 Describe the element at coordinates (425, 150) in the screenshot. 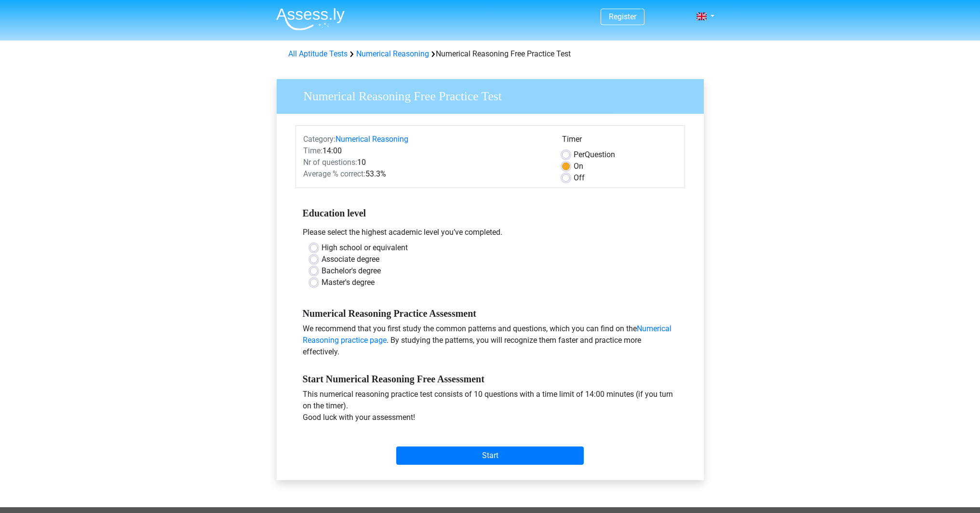

I see `div: 14:00` at that location.